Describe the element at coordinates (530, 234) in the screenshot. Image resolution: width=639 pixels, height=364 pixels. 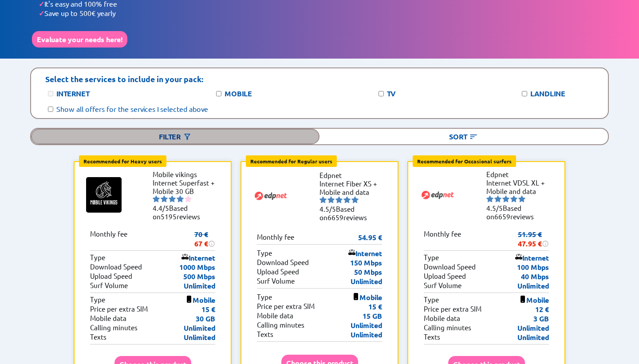
I see `s: 51.95 €` at that location.